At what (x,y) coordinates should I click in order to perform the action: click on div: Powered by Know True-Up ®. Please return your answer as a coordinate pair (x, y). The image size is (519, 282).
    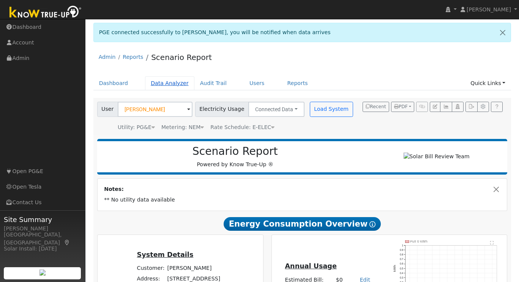
    Looking at the image, I should click on (235, 157).